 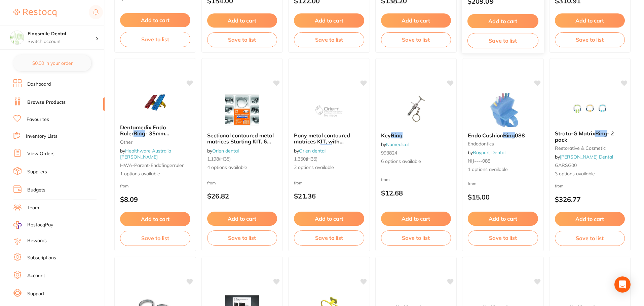 I want to click on span: Sectional contoured metal matrices Starting KIT, 6 Sizes, .035mm thick, Hard, 1 standard, so click(x=241, y=144).